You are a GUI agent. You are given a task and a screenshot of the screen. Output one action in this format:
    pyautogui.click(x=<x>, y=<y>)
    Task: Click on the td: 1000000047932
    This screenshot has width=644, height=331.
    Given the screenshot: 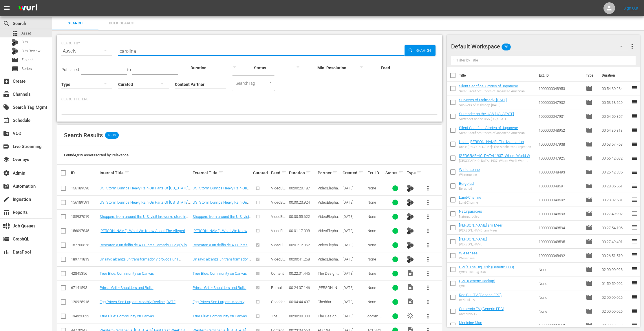 What is the action you would take?
    pyautogui.click(x=560, y=102)
    